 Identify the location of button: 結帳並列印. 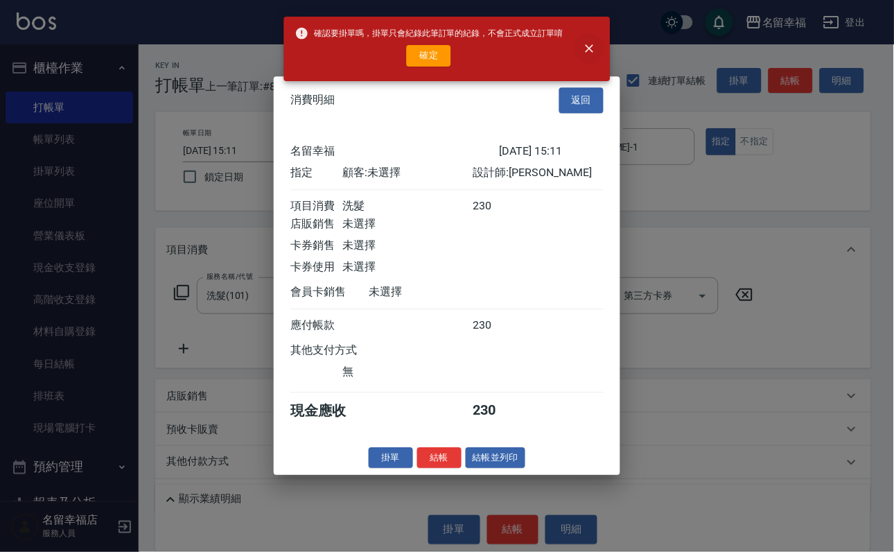
(496, 458).